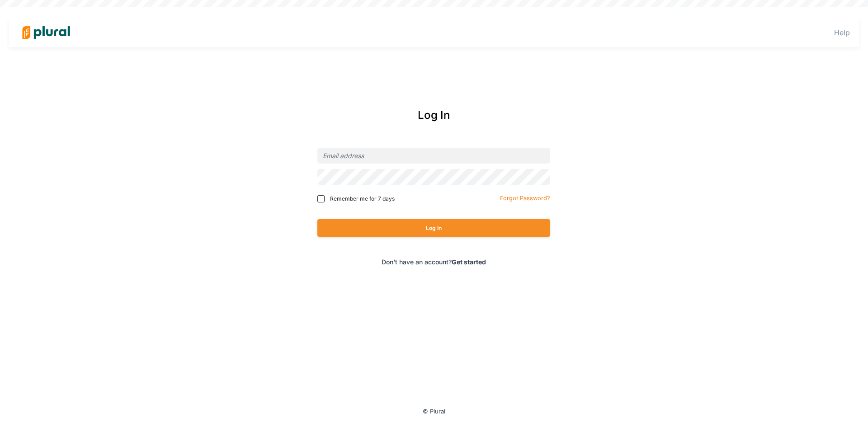 Image resolution: width=868 pixels, height=427 pixels. What do you see at coordinates (469, 262) in the screenshot?
I see `a: Get started` at bounding box center [469, 262].